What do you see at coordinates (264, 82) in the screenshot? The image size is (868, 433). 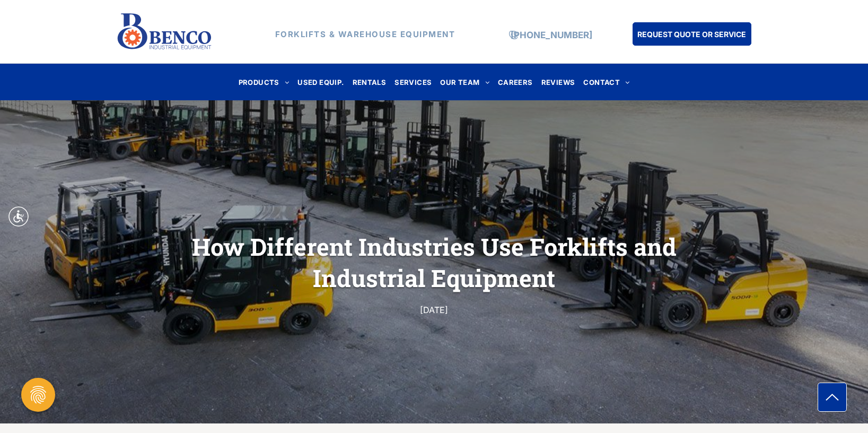 I see `a: PRODUCTS` at bounding box center [264, 82].